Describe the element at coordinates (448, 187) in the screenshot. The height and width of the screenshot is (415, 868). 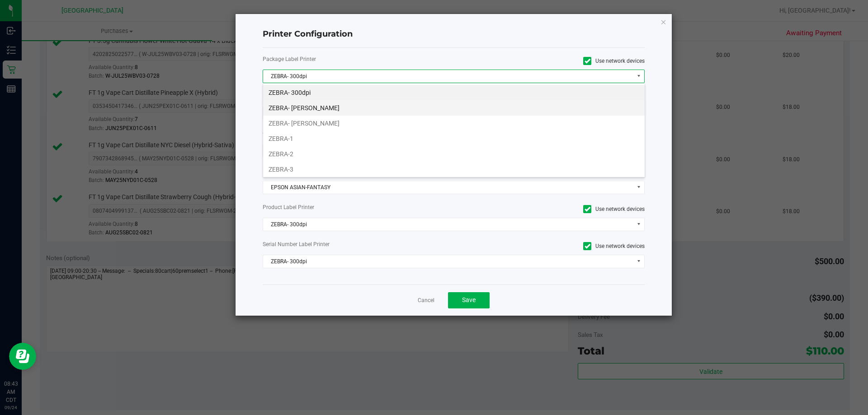
I see `span: EPSON ASIAN-FANTASY` at that location.